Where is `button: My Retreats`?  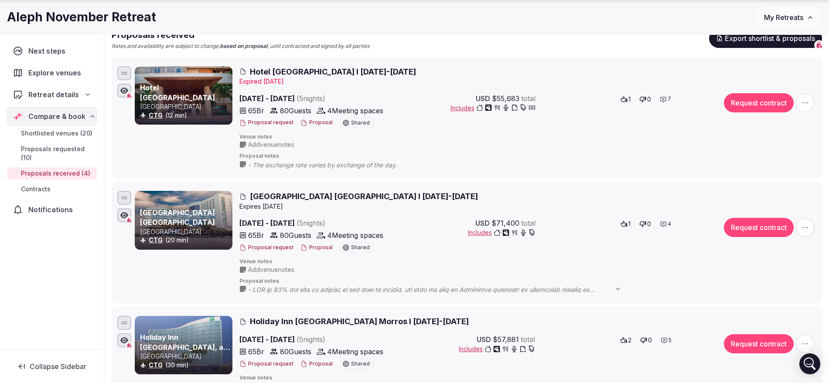
button: My Retreats is located at coordinates (789, 17).